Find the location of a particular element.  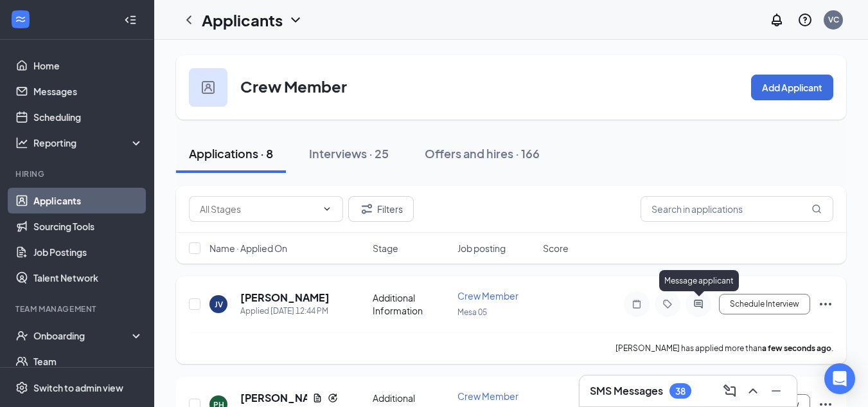

svg: Notifications is located at coordinates (776, 20).